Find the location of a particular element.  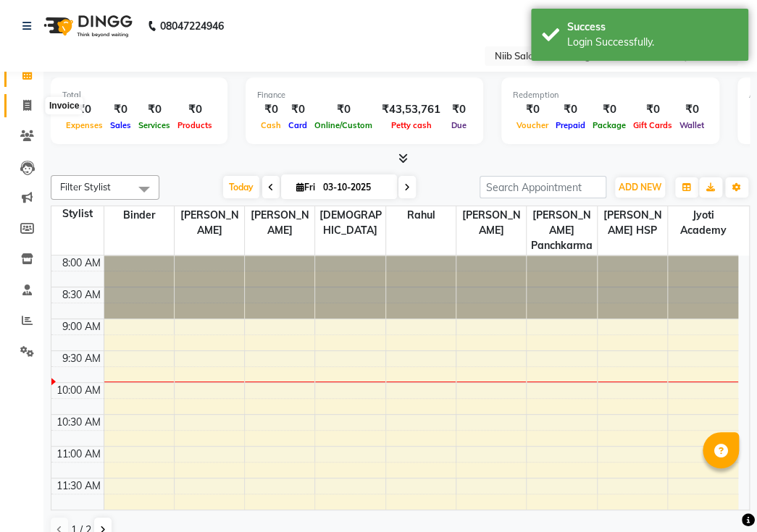

div: 10:00 AM is located at coordinates (79, 391).